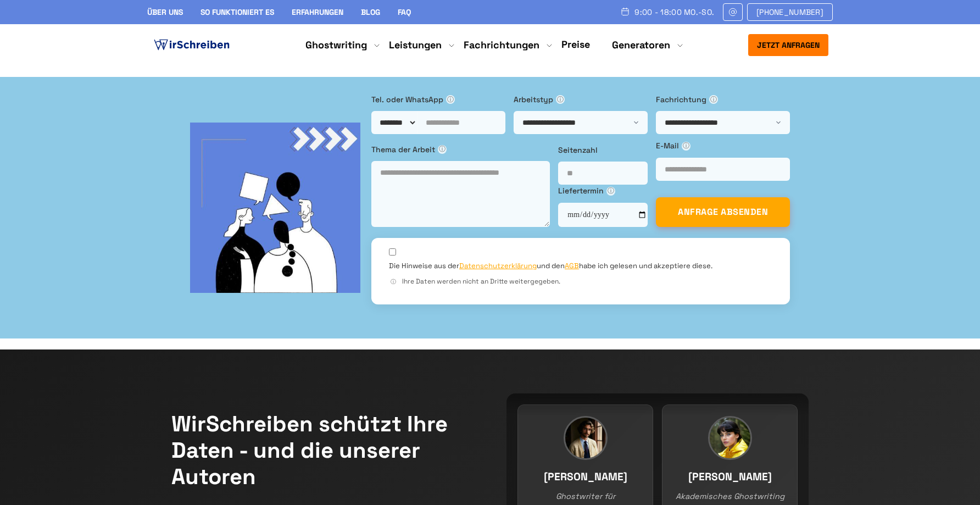  I want to click on label: Arbeitstyp, so click(581, 99).